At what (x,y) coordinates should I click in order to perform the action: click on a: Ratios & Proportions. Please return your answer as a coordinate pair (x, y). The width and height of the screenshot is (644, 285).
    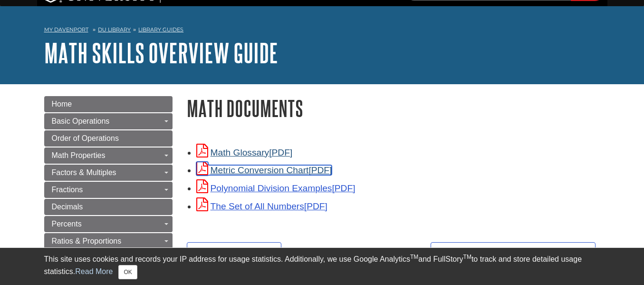
    Looking at the image, I should click on (109, 242).